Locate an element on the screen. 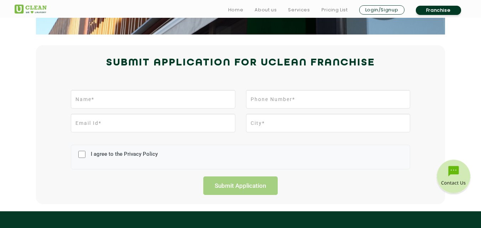 This screenshot has width=481, height=228. img: UClean Laundry and Dry Cleaning is located at coordinates (31, 9).